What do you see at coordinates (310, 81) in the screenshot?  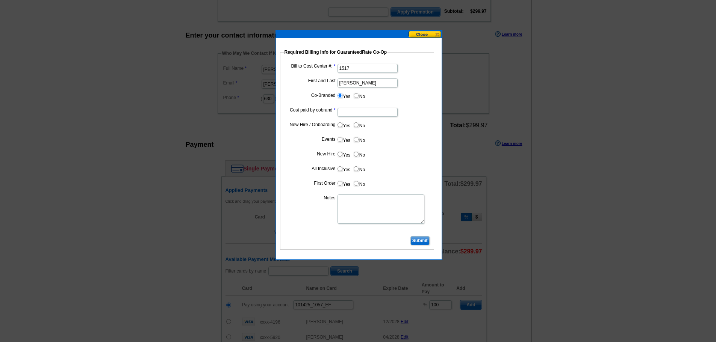 I see `label: First and Last` at bounding box center [310, 81].